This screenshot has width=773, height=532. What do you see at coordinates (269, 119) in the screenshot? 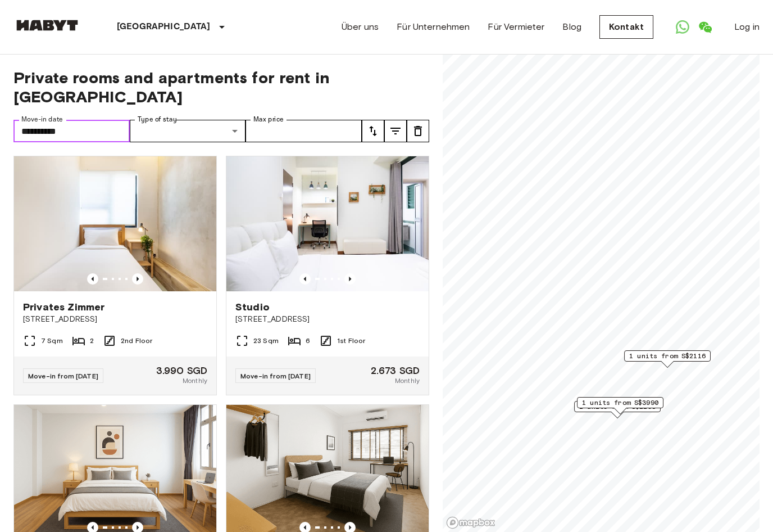
I see `label: Max price` at bounding box center [269, 119].